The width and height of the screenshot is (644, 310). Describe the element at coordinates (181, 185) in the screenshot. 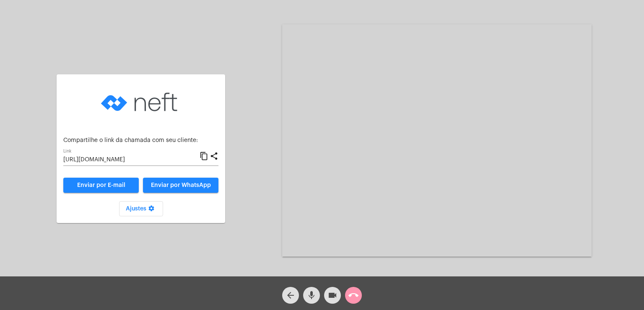

I see `button: Enviar por WhatsApp` at that location.